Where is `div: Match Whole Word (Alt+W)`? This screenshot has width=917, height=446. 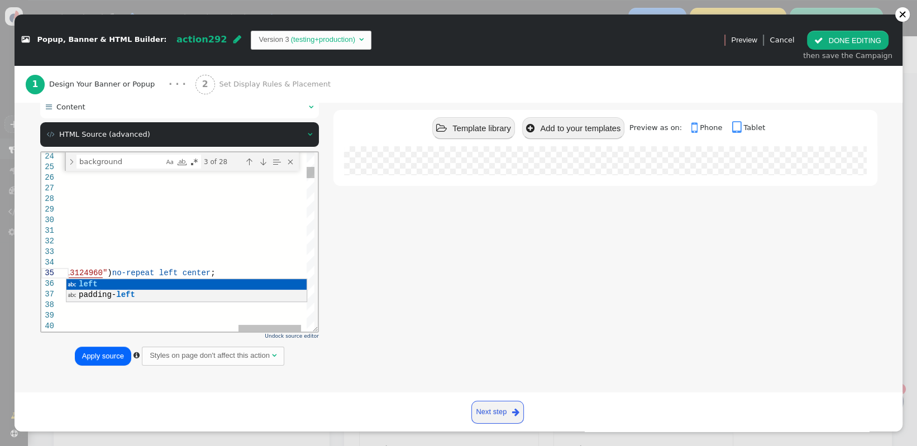 div: Match Whole Word (Alt+W) is located at coordinates (141, 9).